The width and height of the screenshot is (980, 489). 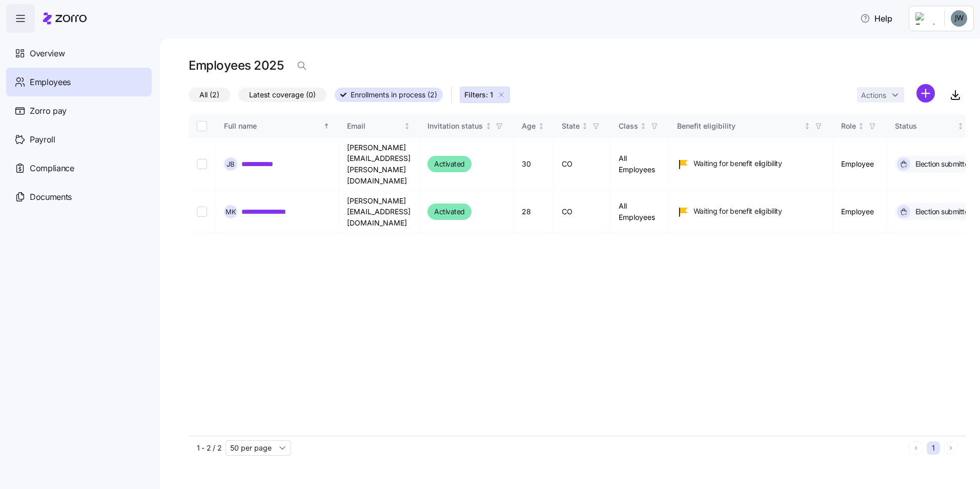 What do you see at coordinates (43, 140) in the screenshot?
I see `span: Payroll` at bounding box center [43, 140].